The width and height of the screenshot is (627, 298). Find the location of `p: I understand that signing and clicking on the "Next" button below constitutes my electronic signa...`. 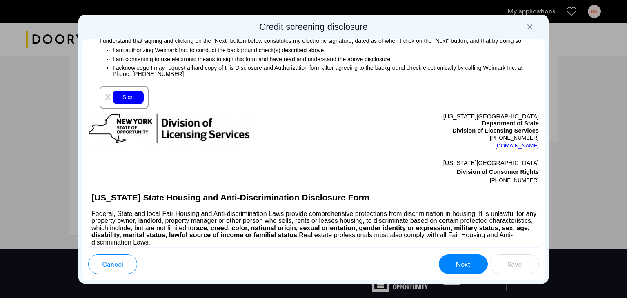

p: I understand that signing and clicking on the "Next" button below constitutes my electronic signa... is located at coordinates (313, 40).